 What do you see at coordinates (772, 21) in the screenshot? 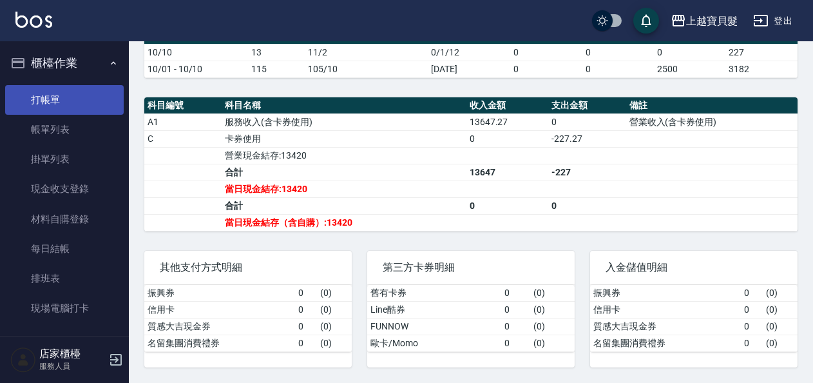
I see `button: 登出` at bounding box center [772, 21].